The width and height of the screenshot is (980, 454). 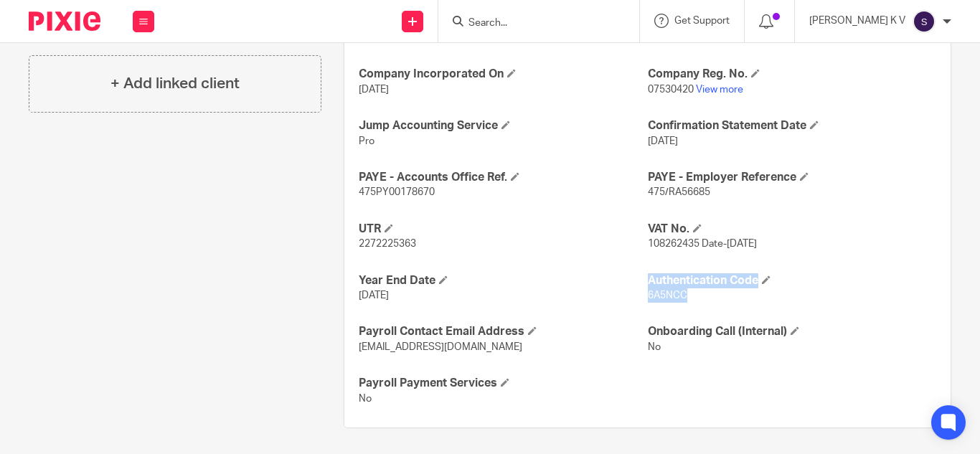 I want to click on h4: Jump Accounting Service, so click(x=503, y=125).